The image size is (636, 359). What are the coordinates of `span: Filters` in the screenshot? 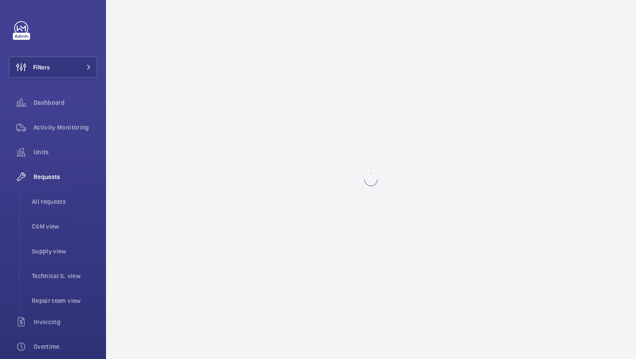 It's located at (42, 67).